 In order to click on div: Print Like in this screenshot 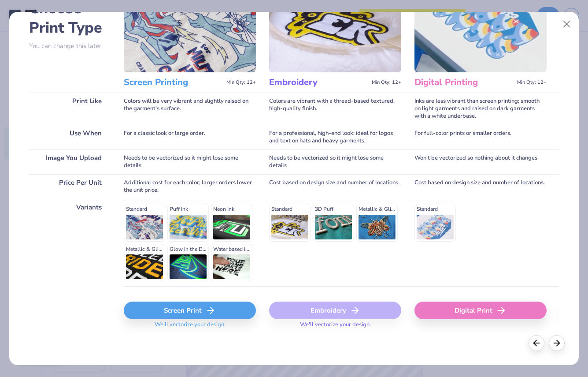, I will do `click(70, 109)`.